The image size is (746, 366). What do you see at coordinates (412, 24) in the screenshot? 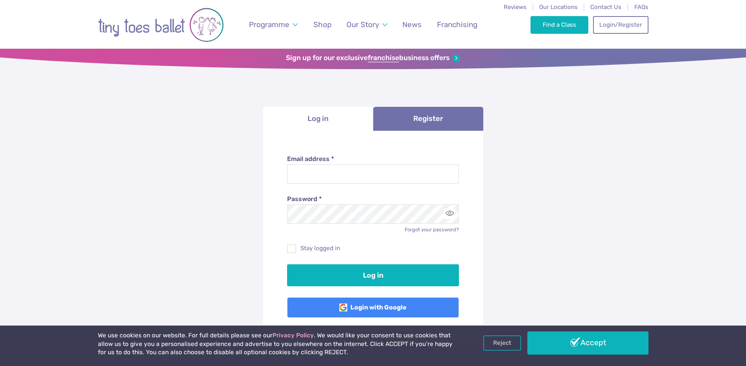
I see `a: News` at bounding box center [412, 24].